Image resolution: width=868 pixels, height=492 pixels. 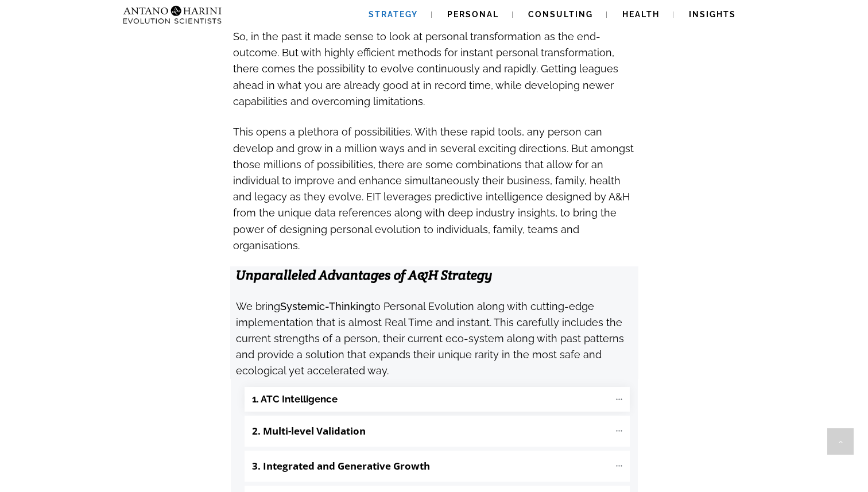 I want to click on span: Health, so click(x=641, y=14).